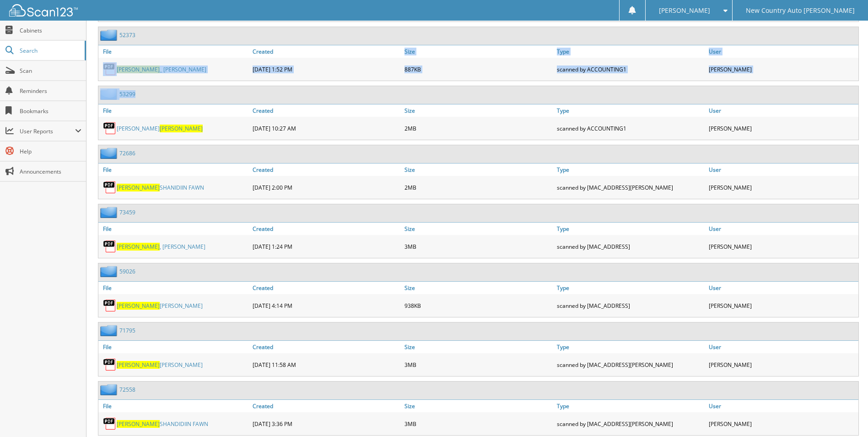 This screenshot has height=437, width=868. What do you see at coordinates (50, 91) in the screenshot?
I see `span: Reminders` at bounding box center [50, 91].